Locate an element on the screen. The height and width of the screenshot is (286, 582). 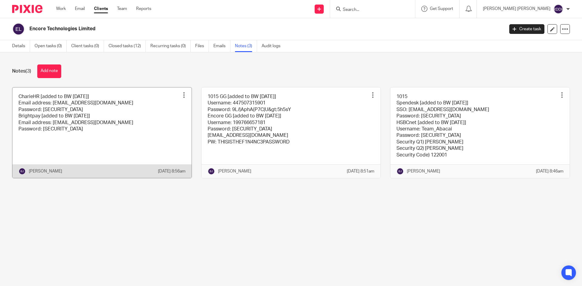
h1: Notes is located at coordinates (22, 71).